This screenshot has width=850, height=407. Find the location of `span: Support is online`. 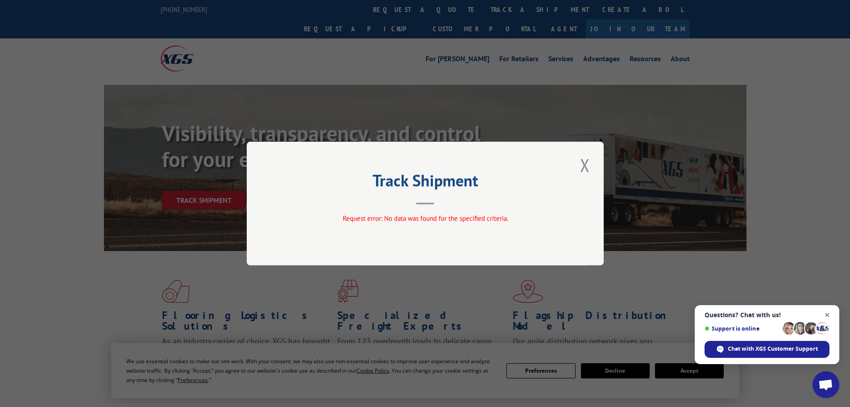

span: Support is online is located at coordinates (742, 328).